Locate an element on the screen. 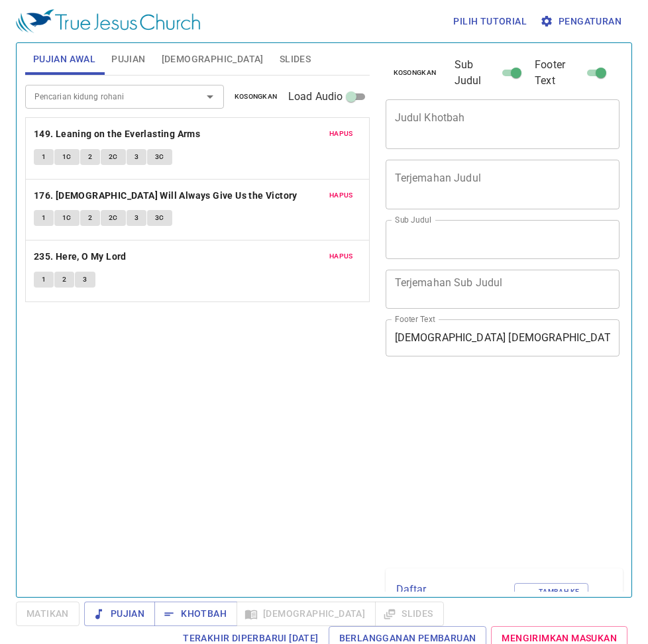 The image size is (648, 644). span: Pujian Awal is located at coordinates (65, 59).